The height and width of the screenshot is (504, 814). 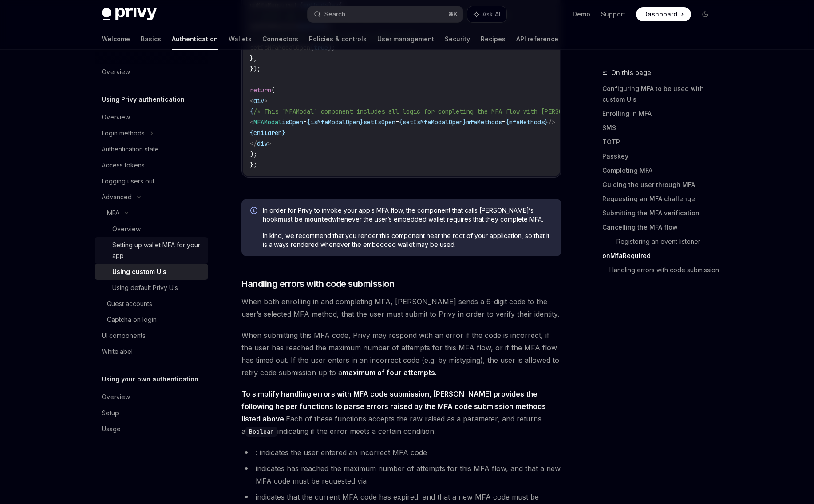 What do you see at coordinates (116, 39) in the screenshot?
I see `a: Welcome` at bounding box center [116, 39].